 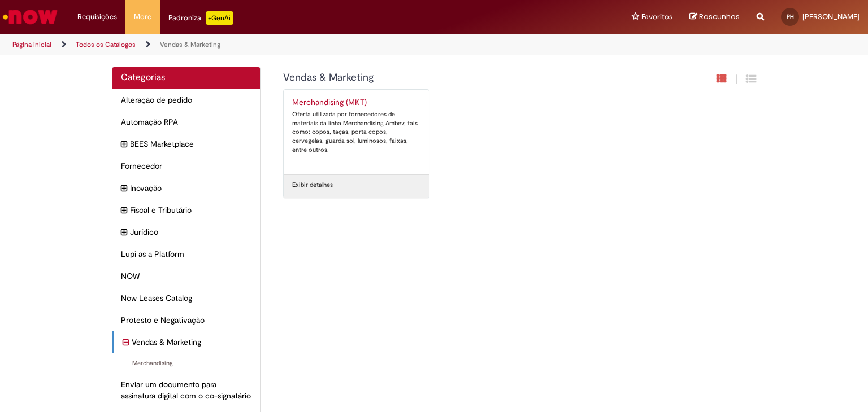 I want to click on a: Exibir detalhes, so click(x=312, y=185).